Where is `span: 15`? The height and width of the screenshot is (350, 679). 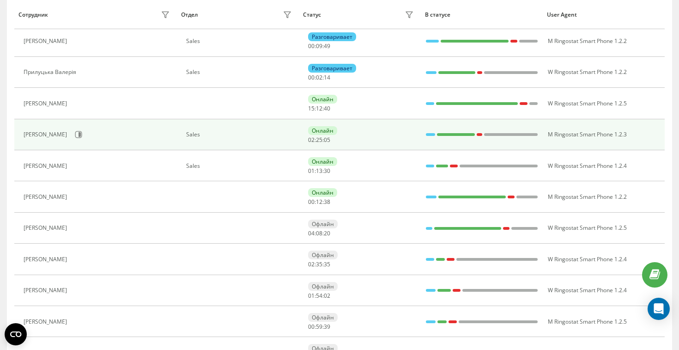 span: 15 is located at coordinates (311, 108).